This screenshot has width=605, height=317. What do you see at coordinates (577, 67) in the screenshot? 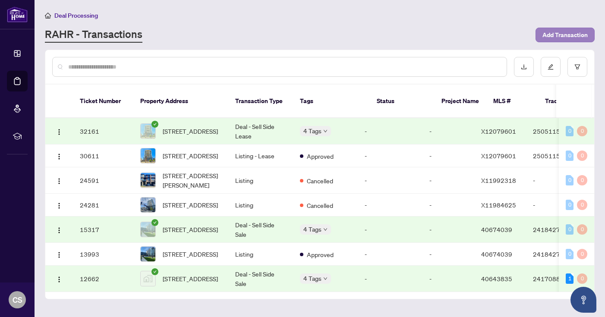
I see `button: filter` at bounding box center [577, 67].